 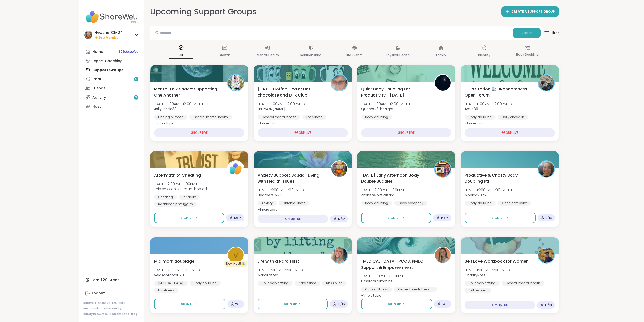 What do you see at coordinates (339, 169) in the screenshot?
I see `img: HeatherCM24` at bounding box center [339, 169].